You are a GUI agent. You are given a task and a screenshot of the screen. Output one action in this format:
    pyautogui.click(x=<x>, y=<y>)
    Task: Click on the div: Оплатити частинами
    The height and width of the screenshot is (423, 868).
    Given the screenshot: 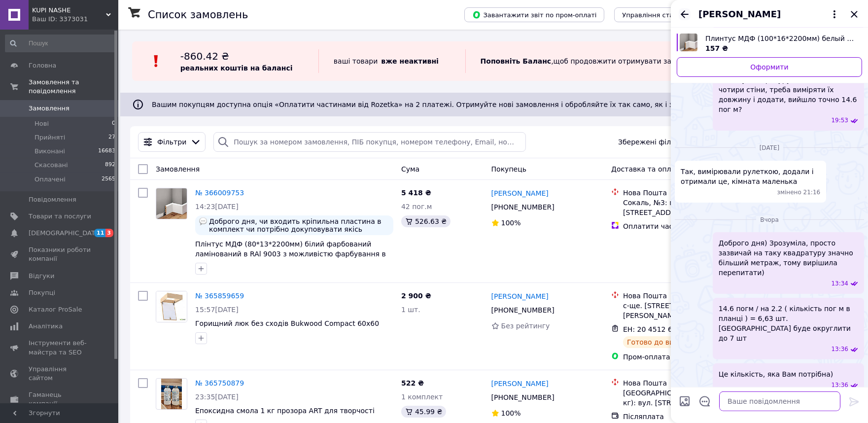 What is the action you would take?
    pyautogui.click(x=685, y=227)
    